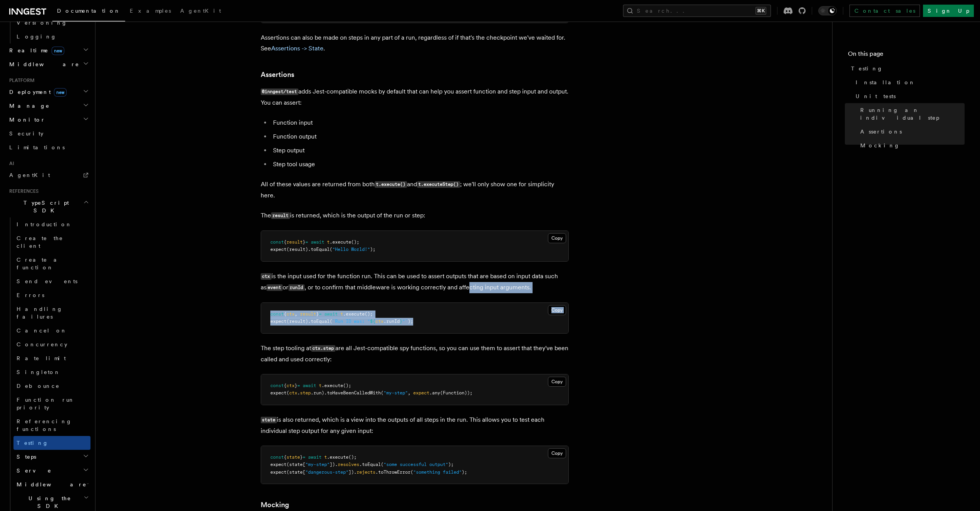 The image size is (980, 511). What do you see at coordinates (52, 224) in the screenshot?
I see `a: Introduction` at bounding box center [52, 224].